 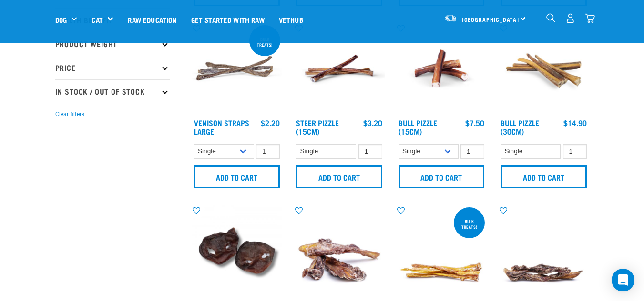 I want to click on img: Raw Essentials Steer Pizzle 15cm, so click(x=339, y=69).